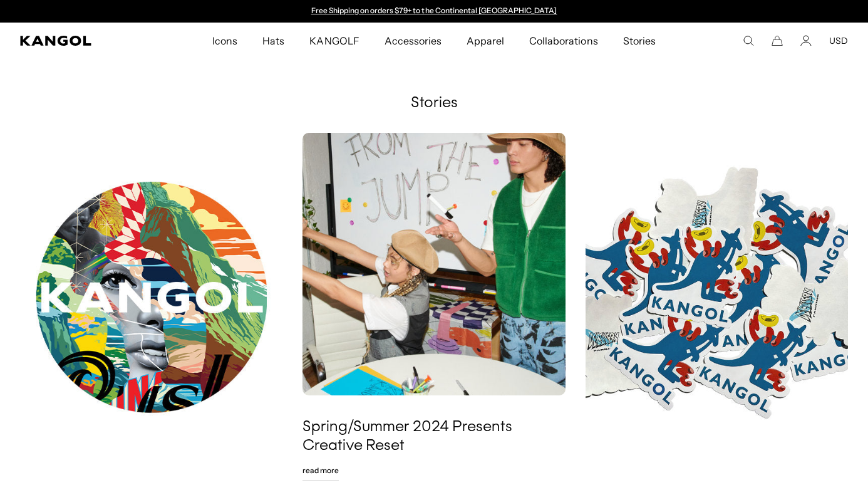  I want to click on a: KANGOLF, so click(334, 41).